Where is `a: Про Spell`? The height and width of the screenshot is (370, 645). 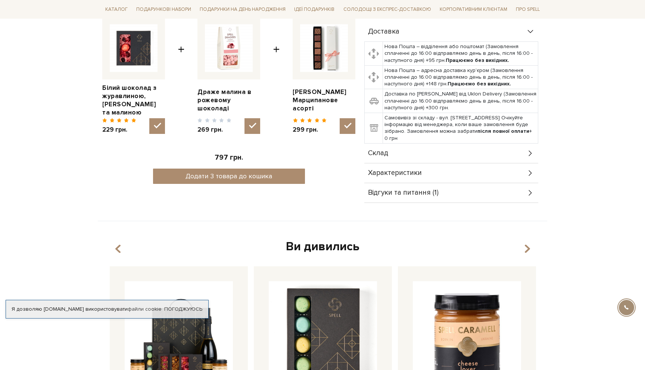 a: Про Spell is located at coordinates (528, 9).